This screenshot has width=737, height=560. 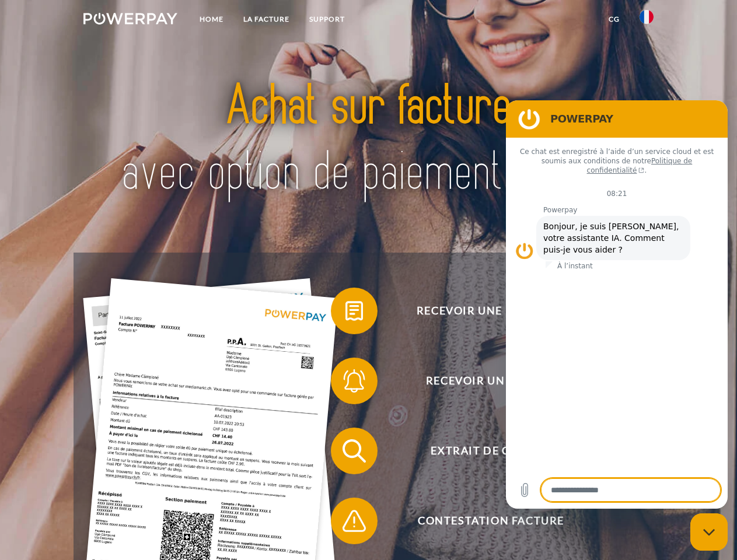 What do you see at coordinates (483, 521) in the screenshot?
I see `button: Contestation Facture` at bounding box center [483, 521].